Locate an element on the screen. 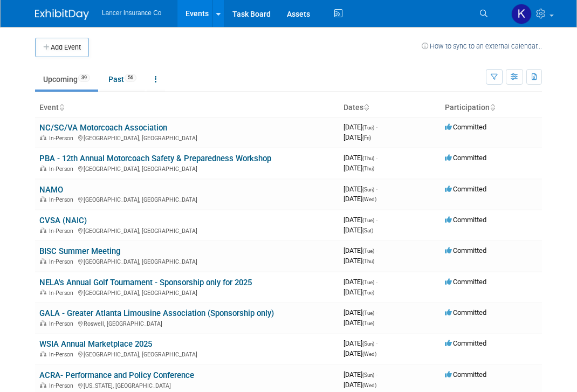 The image size is (577, 392). th: Event is located at coordinates (187, 108).